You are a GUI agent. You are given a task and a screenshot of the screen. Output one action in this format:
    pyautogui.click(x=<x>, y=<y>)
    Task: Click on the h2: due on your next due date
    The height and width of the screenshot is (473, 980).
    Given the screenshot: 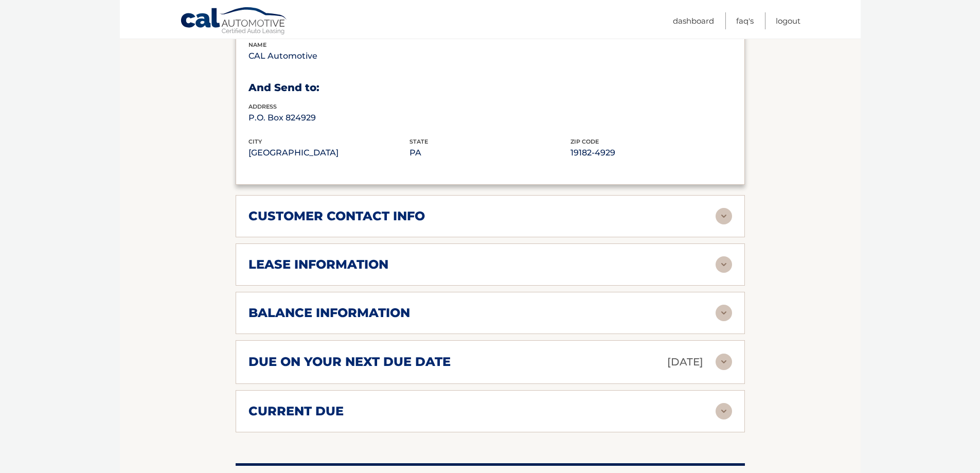 What is the action you would take?
    pyautogui.click(x=349, y=361)
    